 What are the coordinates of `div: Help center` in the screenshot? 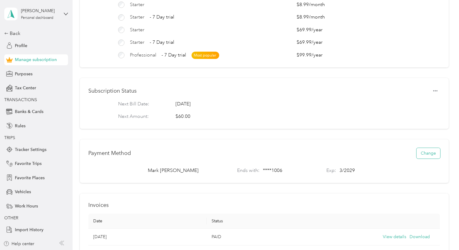 It's located at (19, 243).